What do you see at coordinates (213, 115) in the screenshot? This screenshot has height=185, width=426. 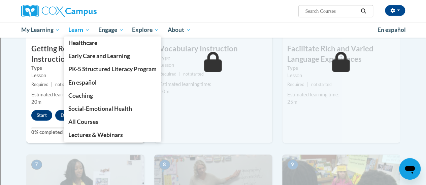 I see `div: Visual Art` at bounding box center [213, 115].